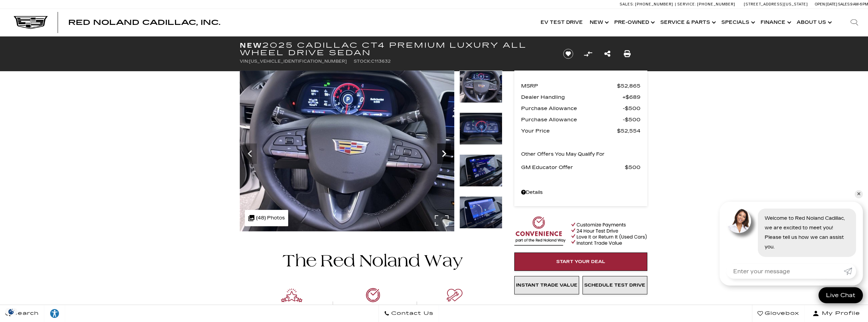  What do you see at coordinates (785, 271) in the screenshot?
I see `input: Enter your message` at bounding box center [785, 271].